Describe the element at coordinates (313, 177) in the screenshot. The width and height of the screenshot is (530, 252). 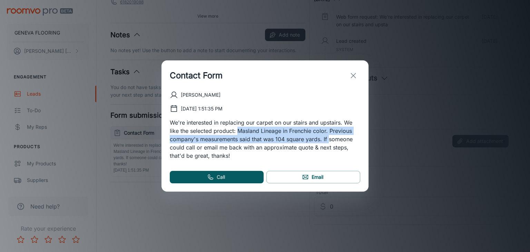
I see `a: Email` at that location.